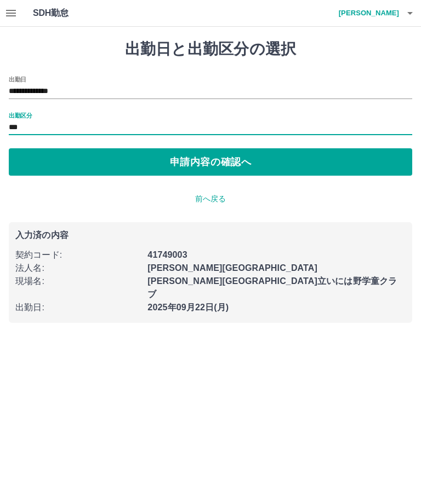 Image resolution: width=421 pixels, height=504 pixels. What do you see at coordinates (78, 308) in the screenshot?
I see `p: 出勤日 :` at bounding box center [78, 308].